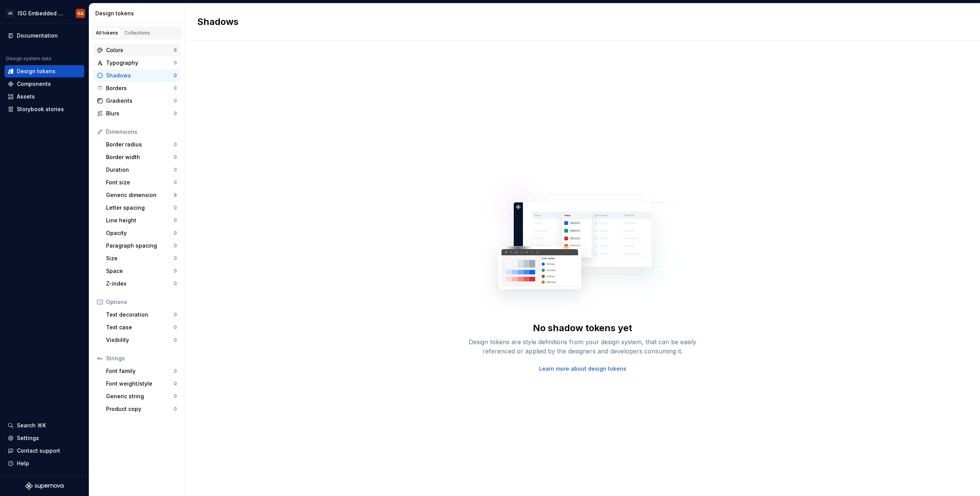 Image resolution: width=980 pixels, height=496 pixels. I want to click on div: Generic string, so click(140, 396).